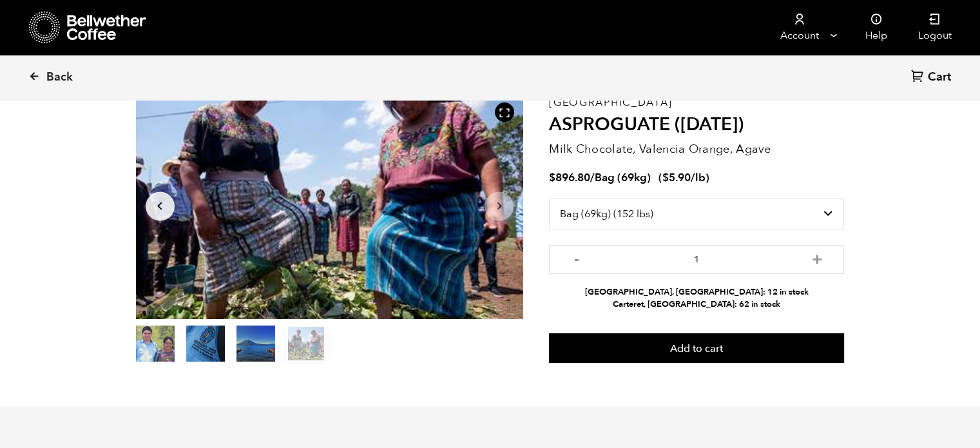 This screenshot has height=448, width=980. I want to click on button: Add to cart, so click(697, 348).